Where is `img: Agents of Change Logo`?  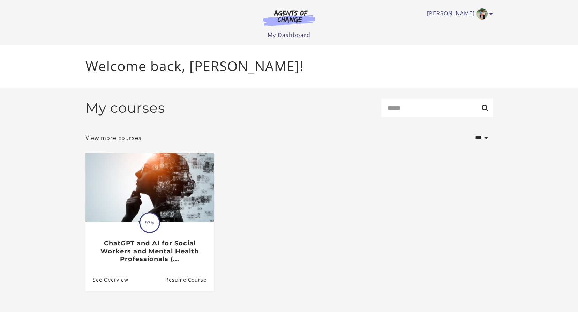
img: Agents of Change Logo is located at coordinates (289, 18).